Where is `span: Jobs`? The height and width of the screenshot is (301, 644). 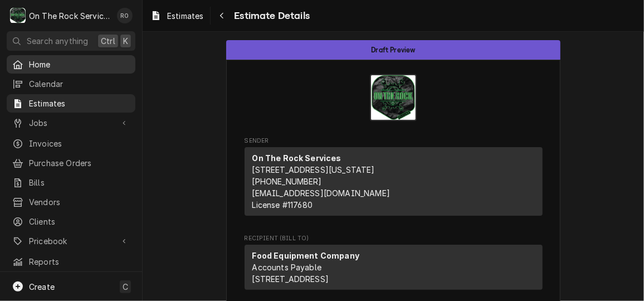 span: Jobs is located at coordinates (71, 122).